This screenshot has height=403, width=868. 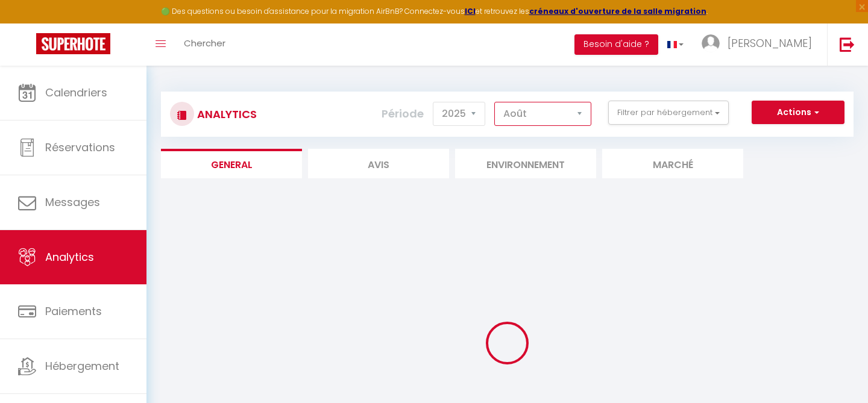 What do you see at coordinates (204, 45) in the screenshot?
I see `a: Chercher` at bounding box center [204, 45].